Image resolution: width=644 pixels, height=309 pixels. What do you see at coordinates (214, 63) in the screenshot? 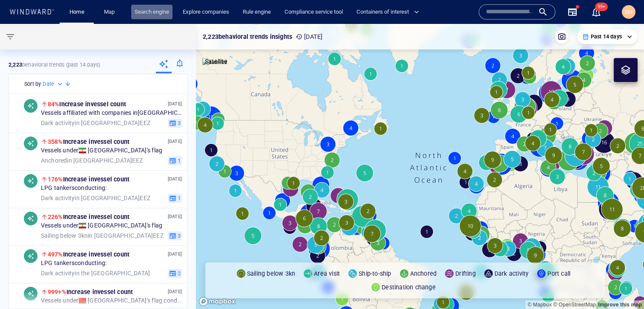
I see `img: satellite` at bounding box center [214, 63].